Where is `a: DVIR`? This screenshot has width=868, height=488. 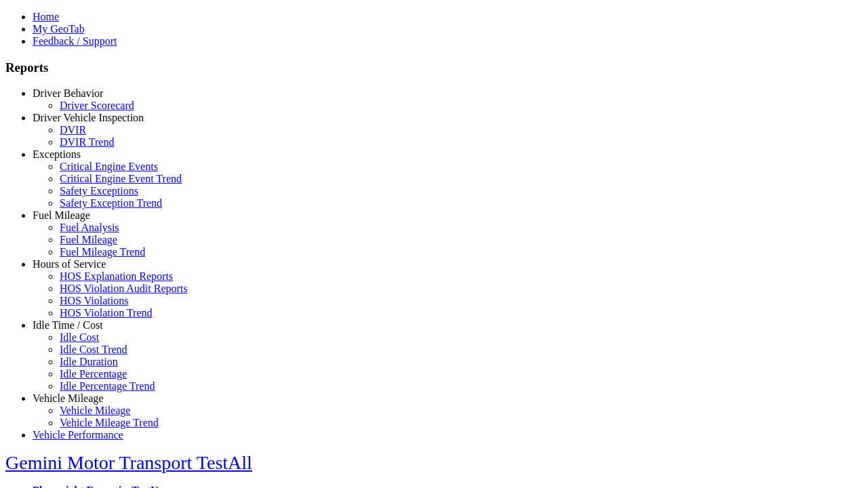
a: DVIR is located at coordinates (73, 130).